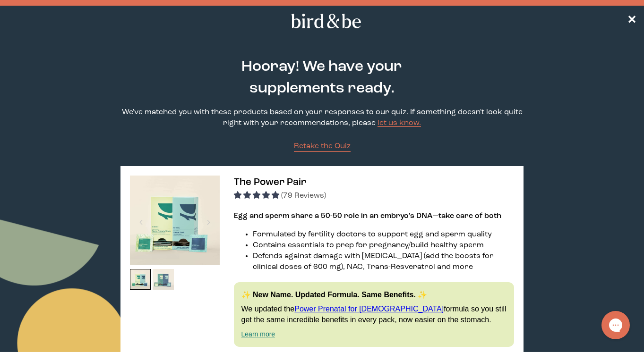 This screenshot has width=644, height=352. Describe the element at coordinates (258, 334) in the screenshot. I see `a: Learn more` at that location.